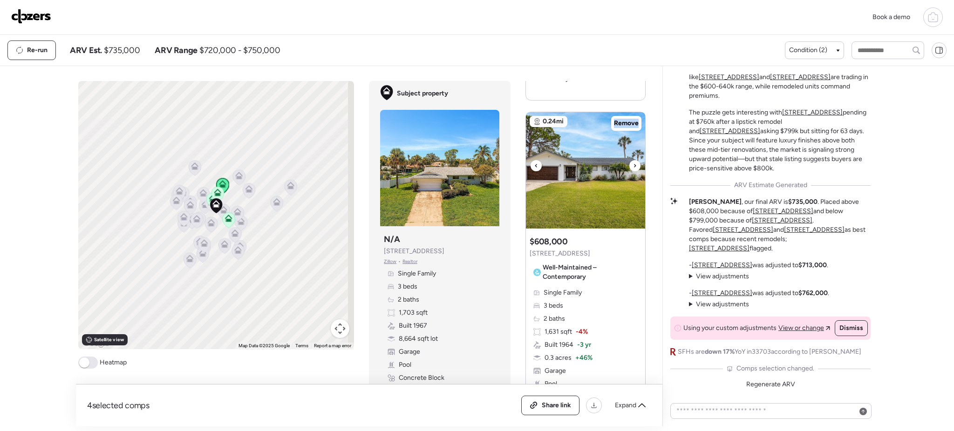  Describe the element at coordinates (590, 273) in the screenshot. I see `span: Well-Maintained – Contemporary` at that location.